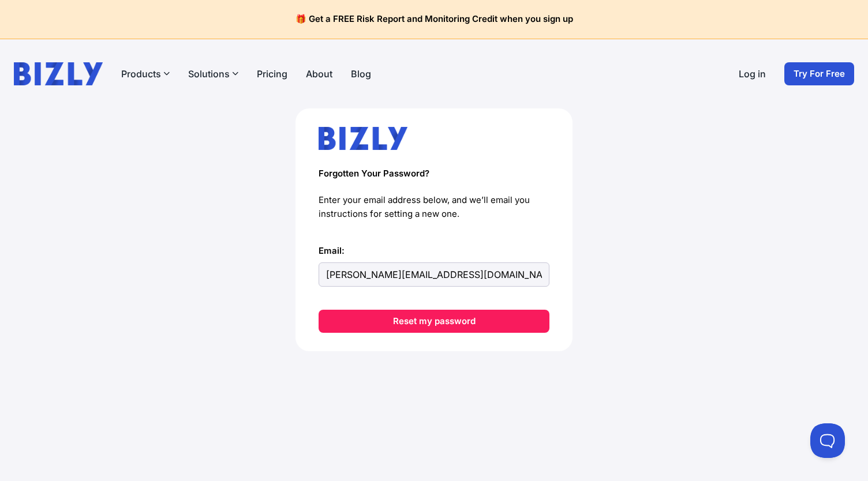 The height and width of the screenshot is (481, 868). Describe the element at coordinates (361, 74) in the screenshot. I see `a: Blog` at that location.